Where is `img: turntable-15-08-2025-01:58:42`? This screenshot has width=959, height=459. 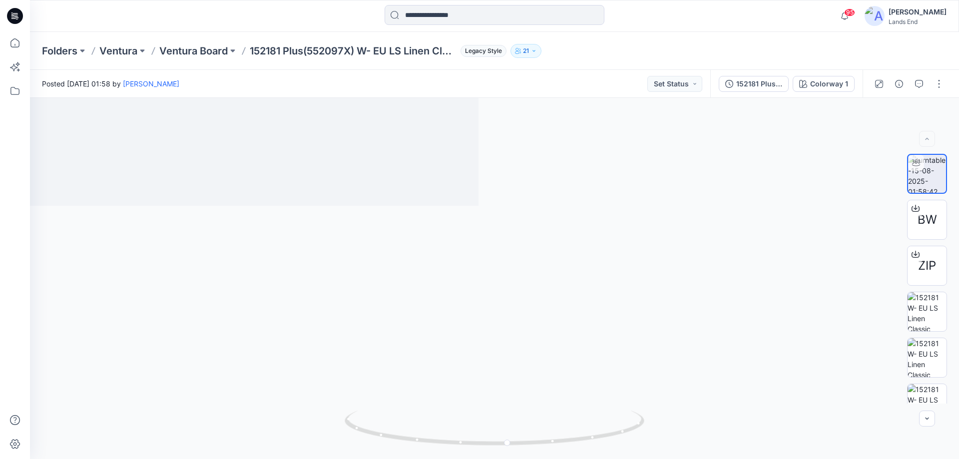
img: turntable-15-08-2025-01:58:42 is located at coordinates (927, 174).